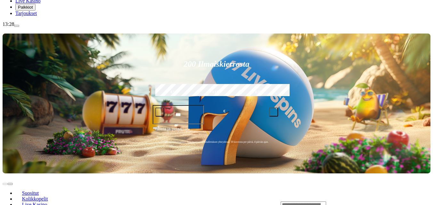  Describe the element at coordinates (17, 26) in the screenshot. I see `button: menu` at that location.